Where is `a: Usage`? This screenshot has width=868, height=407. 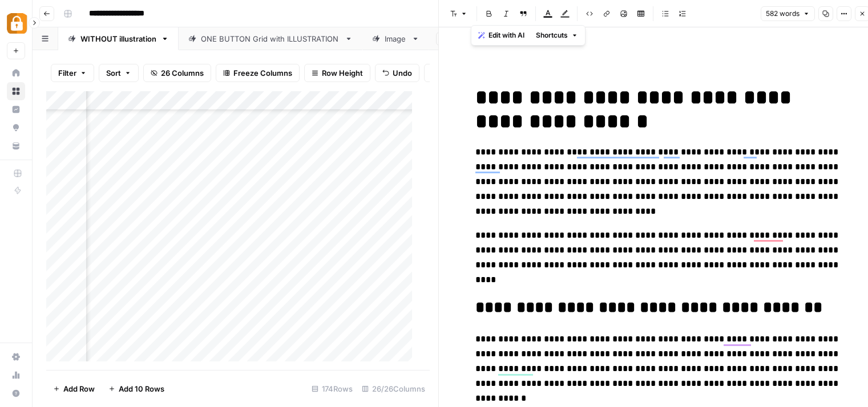 a: Usage is located at coordinates (16, 375).